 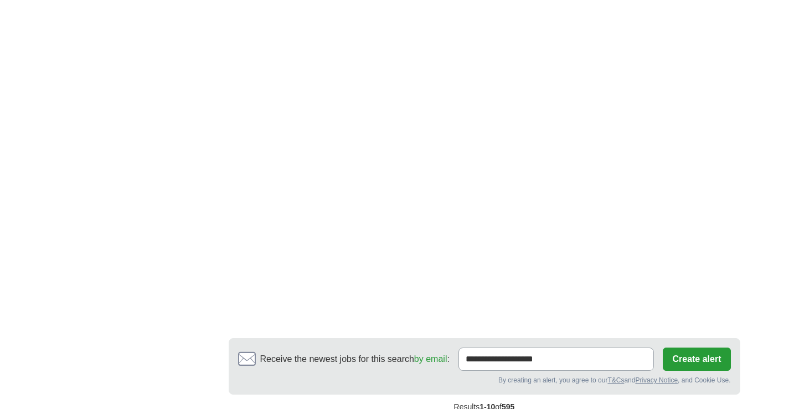 What do you see at coordinates (615, 380) in the screenshot?
I see `a: T&Cs` at bounding box center [615, 380].